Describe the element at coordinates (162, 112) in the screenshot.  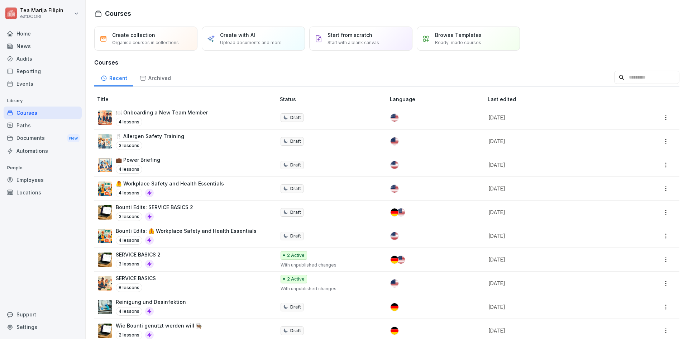
I see `p: 🍽️ Onboarding a New Team Member` at that location.